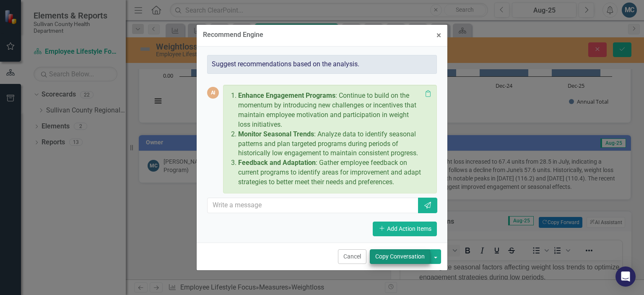 The height and width of the screenshot is (295, 644). Describe the element at coordinates (119, 76) in the screenshot. I see `p: Analyze long-term trends to identify consistent patterns and adjust health initiatives accordingly.` at that location.